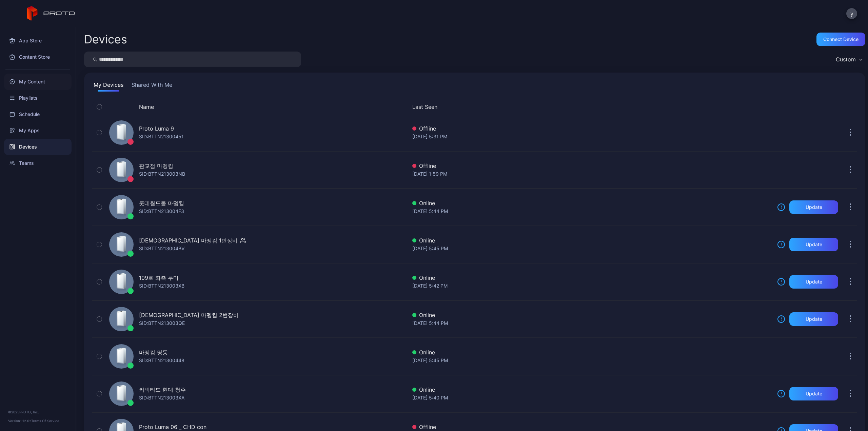 This screenshot has width=868, height=431. Describe the element at coordinates (162, 323) in the screenshot. I see `div: SID: BTTN213003QE` at that location.